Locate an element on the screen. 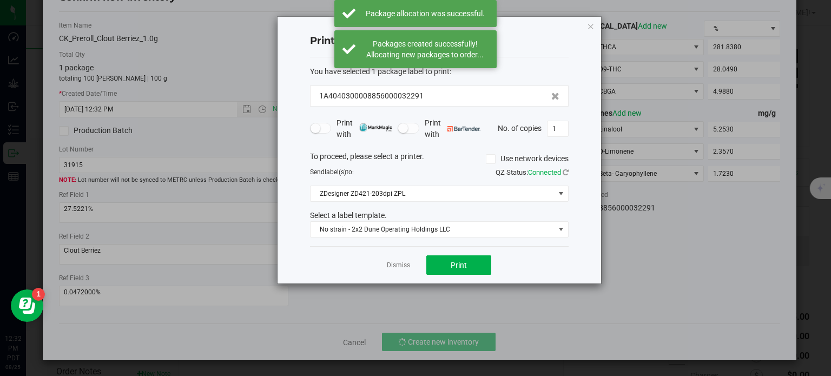  span: Print is located at coordinates (459, 265).